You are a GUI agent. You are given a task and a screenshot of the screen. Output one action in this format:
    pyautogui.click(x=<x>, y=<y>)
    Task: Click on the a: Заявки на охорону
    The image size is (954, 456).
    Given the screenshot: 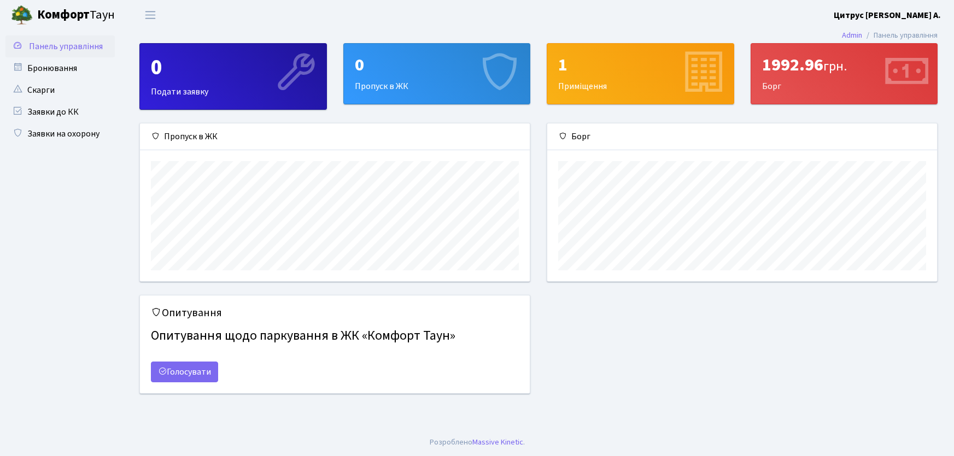 What is the action you would take?
    pyautogui.click(x=60, y=134)
    